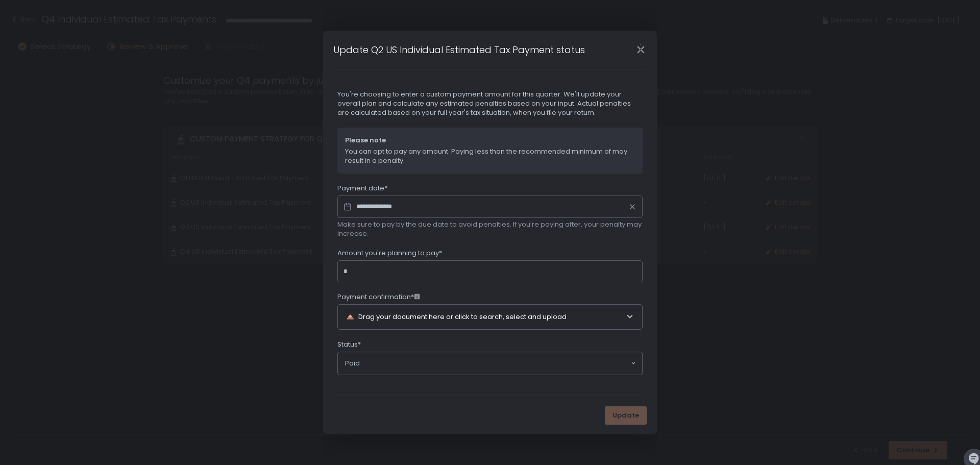 This screenshot has width=980, height=465. What do you see at coordinates (641, 49) in the screenshot?
I see `div: Close` at bounding box center [641, 49].